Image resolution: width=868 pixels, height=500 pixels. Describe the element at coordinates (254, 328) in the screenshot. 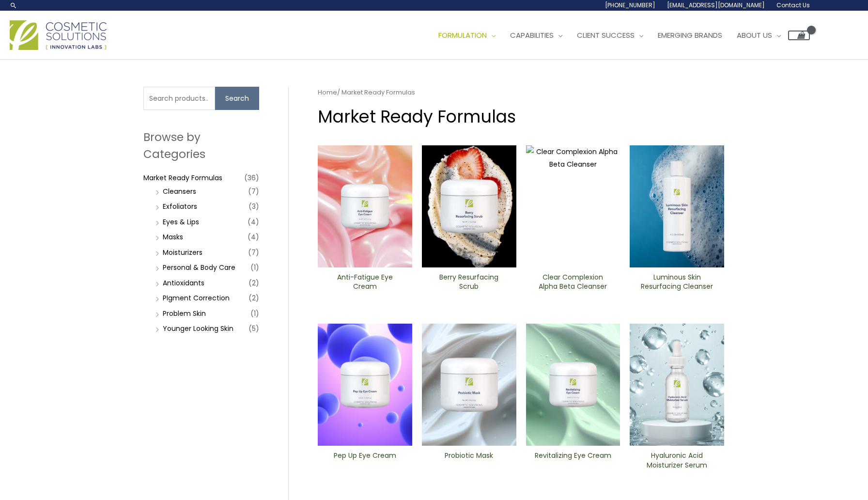

I see `span: (5)` at that location.